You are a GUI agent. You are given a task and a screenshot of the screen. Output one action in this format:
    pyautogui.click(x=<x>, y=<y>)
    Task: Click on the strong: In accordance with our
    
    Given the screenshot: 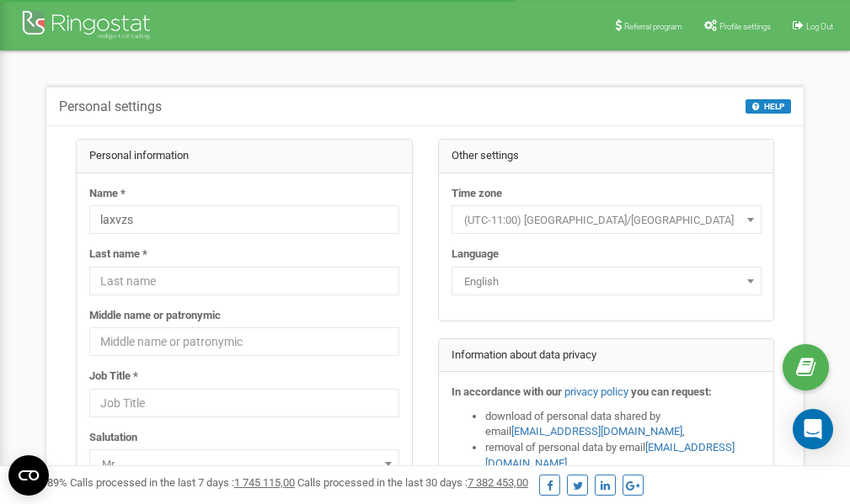 What is the action you would take?
    pyautogui.click(x=506, y=391)
    